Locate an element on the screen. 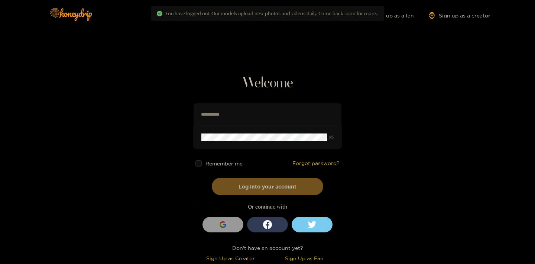 The image size is (535, 264). span: eye-invisible is located at coordinates (331, 137).